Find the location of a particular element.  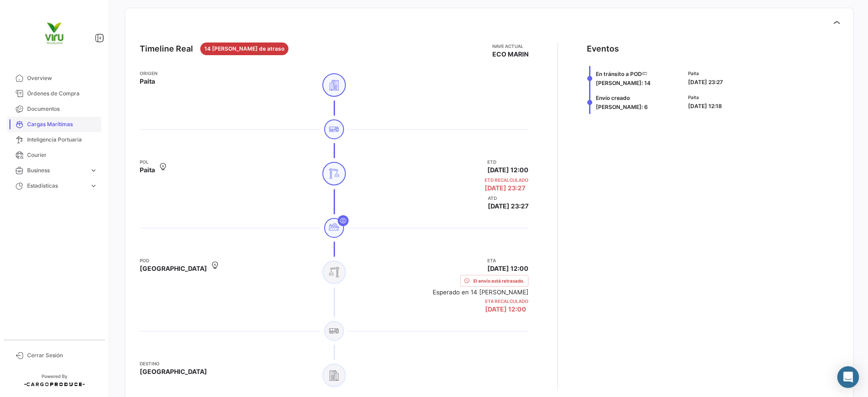

span: Inteligencia Portuaria is located at coordinates (62, 140).